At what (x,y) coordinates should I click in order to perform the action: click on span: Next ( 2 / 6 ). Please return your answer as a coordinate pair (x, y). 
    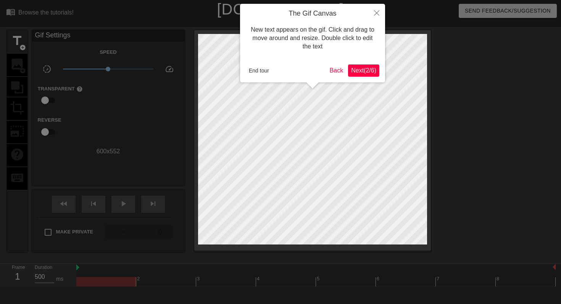
    Looking at the image, I should click on (364, 70).